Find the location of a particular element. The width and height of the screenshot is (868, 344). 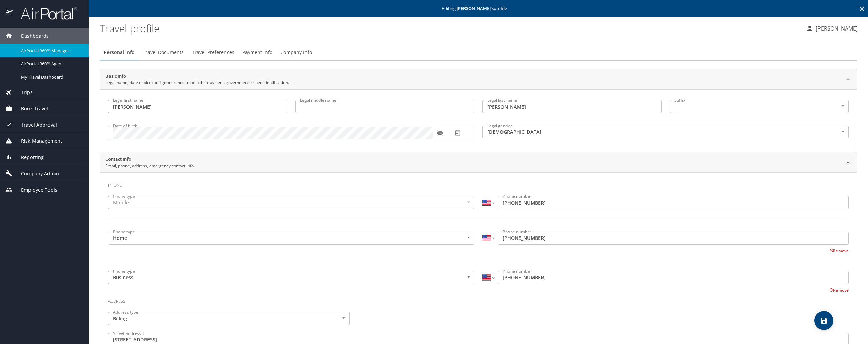

span: Reporting is located at coordinates (28, 157).